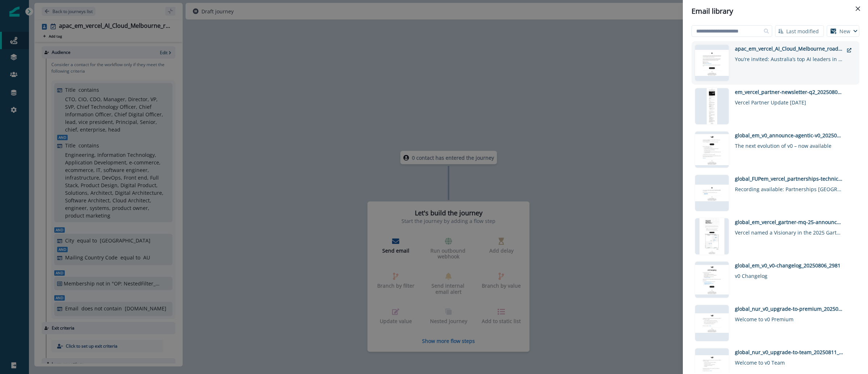 The image size is (868, 374). I want to click on div: Welcome to v0 Premium, so click(789, 318).